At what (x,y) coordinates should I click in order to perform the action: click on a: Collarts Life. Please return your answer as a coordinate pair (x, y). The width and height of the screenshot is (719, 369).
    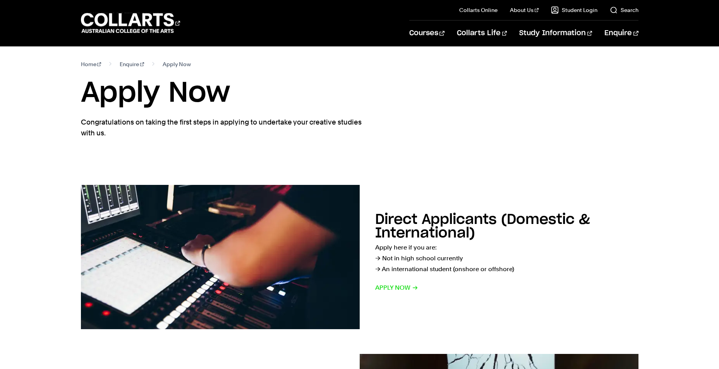
    Looking at the image, I should click on (482, 33).